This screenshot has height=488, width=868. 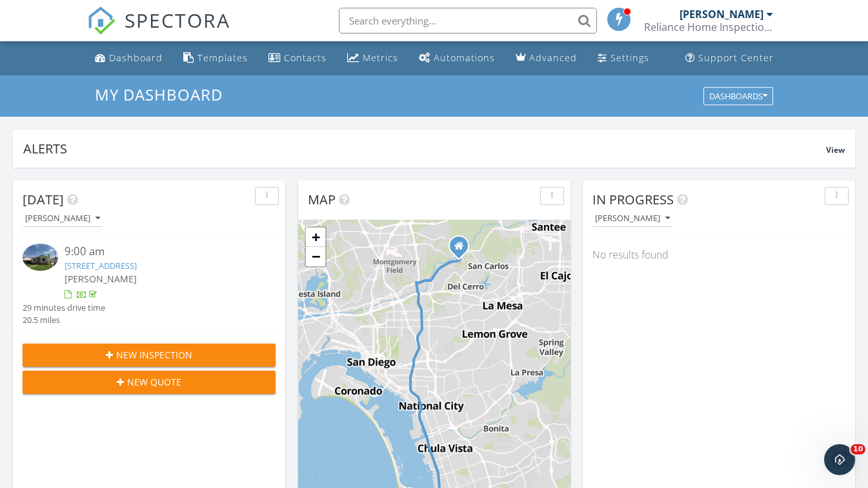 I want to click on div: 9:00 am, so click(x=159, y=251).